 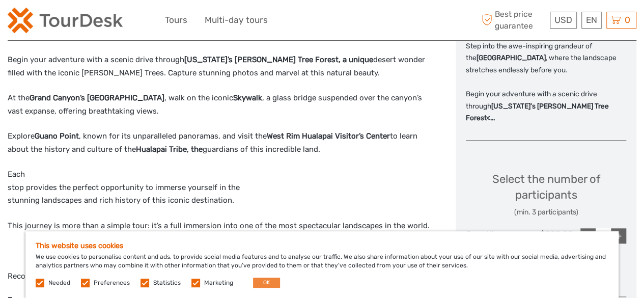 I want to click on div: Select the number of participants, so click(x=546, y=194).